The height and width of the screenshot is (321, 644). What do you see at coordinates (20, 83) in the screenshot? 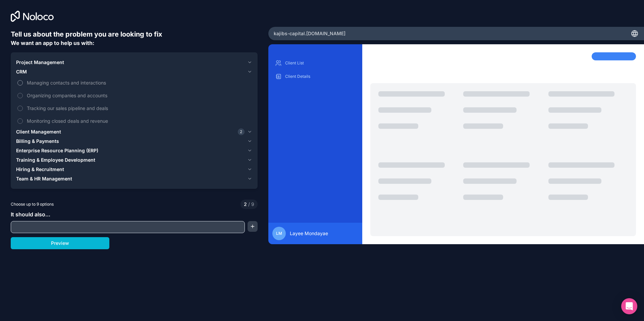
I see `button: Managing contacts and interactions` at bounding box center [20, 83].